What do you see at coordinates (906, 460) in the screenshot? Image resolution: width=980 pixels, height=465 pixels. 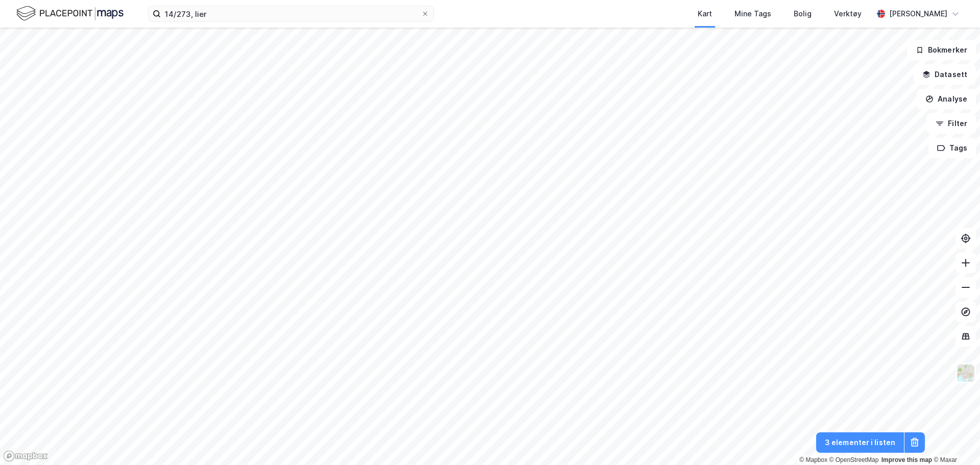 I see `a: Improve this map` at bounding box center [906, 460].